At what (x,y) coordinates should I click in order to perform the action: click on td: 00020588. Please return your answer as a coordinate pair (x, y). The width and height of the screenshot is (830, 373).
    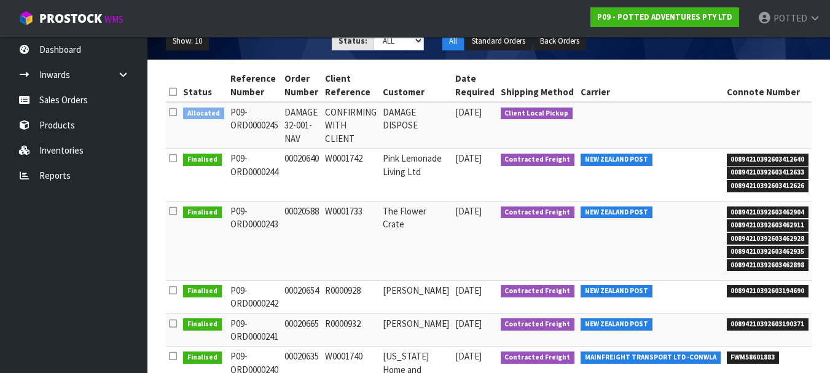
    Looking at the image, I should click on (302, 241).